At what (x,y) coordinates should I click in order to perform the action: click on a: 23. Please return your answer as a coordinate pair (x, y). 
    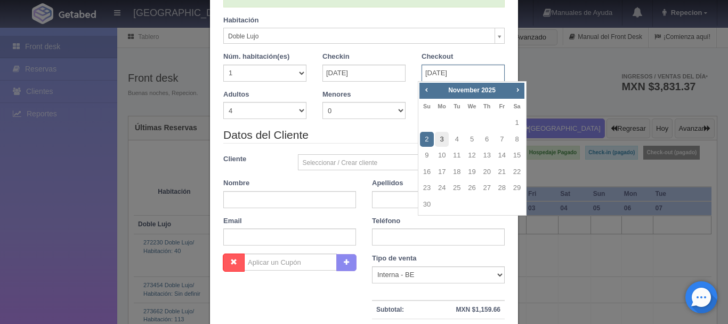
    Looking at the image, I should click on (427, 188).